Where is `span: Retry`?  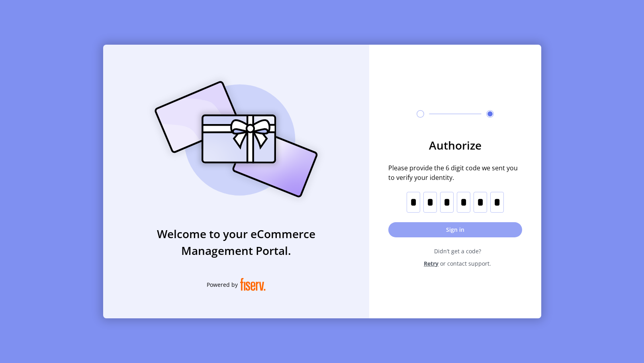 span: Retry is located at coordinates (431, 263).